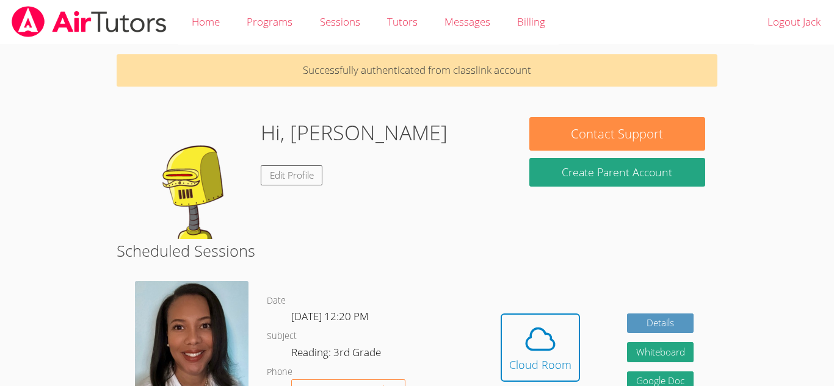 The height and width of the screenshot is (386, 834). What do you see at coordinates (417, 70) in the screenshot?
I see `p: Successfully authenticated from classlink account` at bounding box center [417, 70].